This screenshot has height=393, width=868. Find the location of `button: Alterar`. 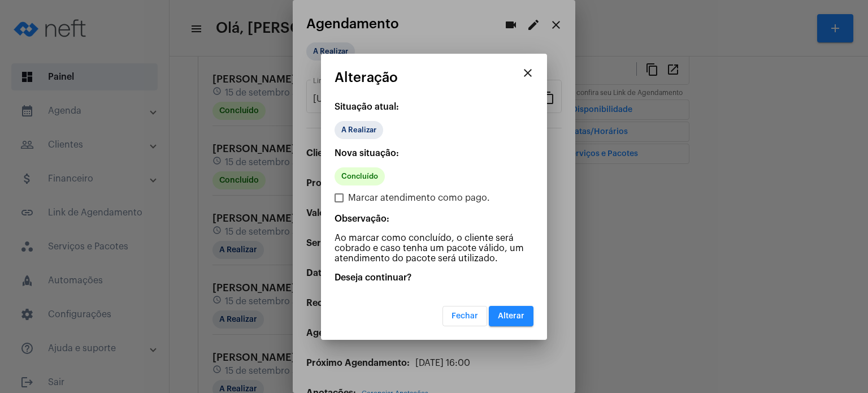

button: Alterar is located at coordinates (511, 316).